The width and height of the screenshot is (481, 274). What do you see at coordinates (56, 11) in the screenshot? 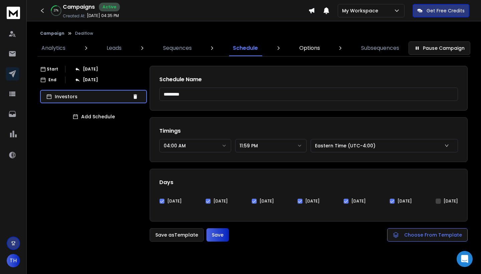
I see `p: 27 %` at bounding box center [56, 11].